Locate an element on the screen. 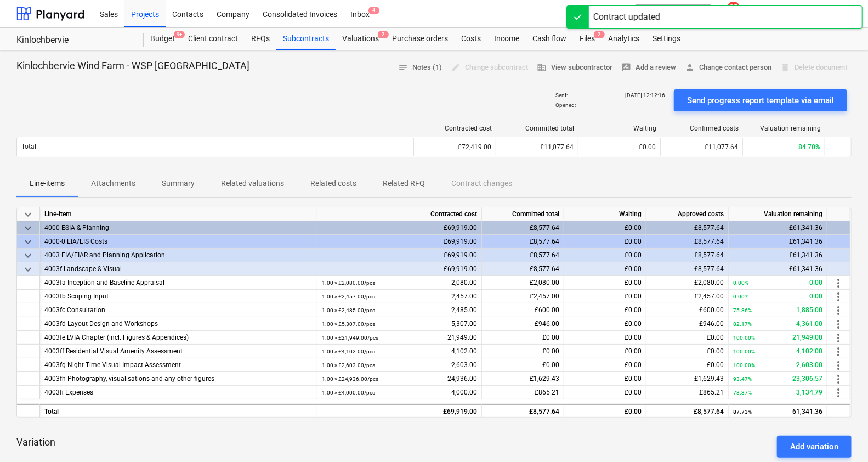  div: Total is located at coordinates (178, 411).